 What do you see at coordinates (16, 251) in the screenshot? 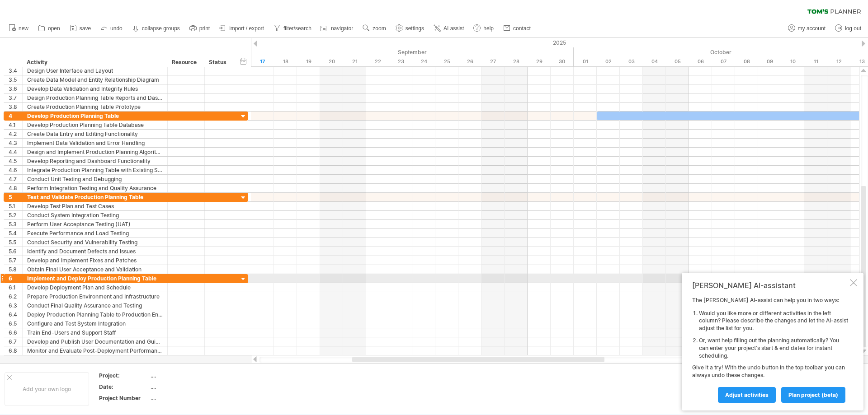
I see `div: 5.6` at bounding box center [16, 251].